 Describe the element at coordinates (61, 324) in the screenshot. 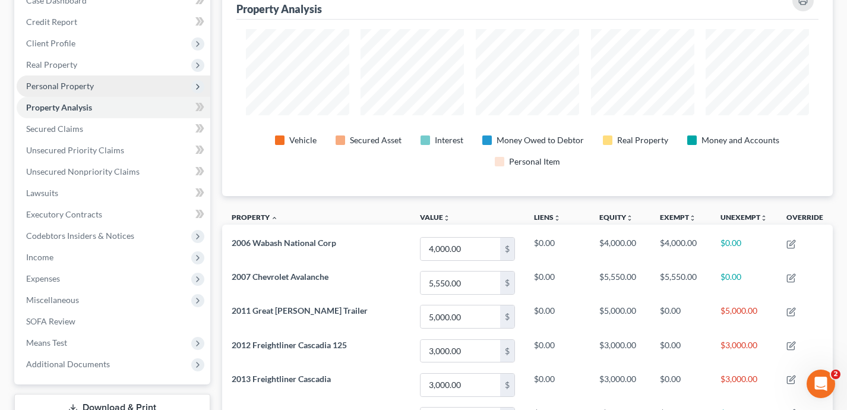

I see `button: Upload attachment` at that location.